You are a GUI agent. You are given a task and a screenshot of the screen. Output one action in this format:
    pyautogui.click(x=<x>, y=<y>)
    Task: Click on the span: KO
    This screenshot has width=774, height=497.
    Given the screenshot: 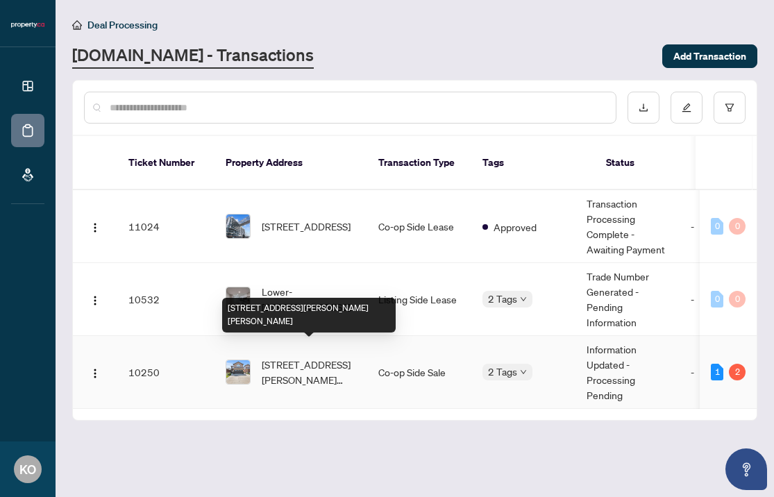 What is the action you would take?
    pyautogui.click(x=28, y=469)
    